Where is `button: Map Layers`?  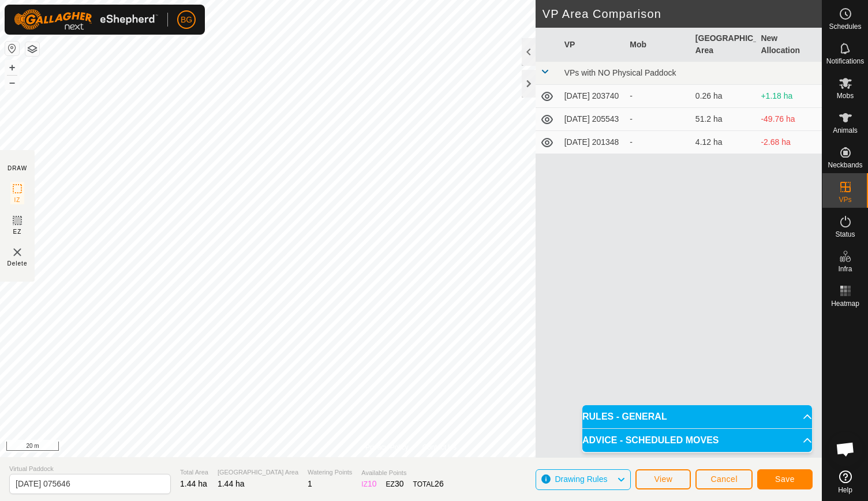 button: Map Layers is located at coordinates (32, 50).